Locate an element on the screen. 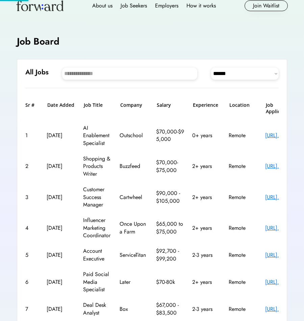 The image size is (304, 321). div: $70,000- $75,000 is located at coordinates (171, 166).